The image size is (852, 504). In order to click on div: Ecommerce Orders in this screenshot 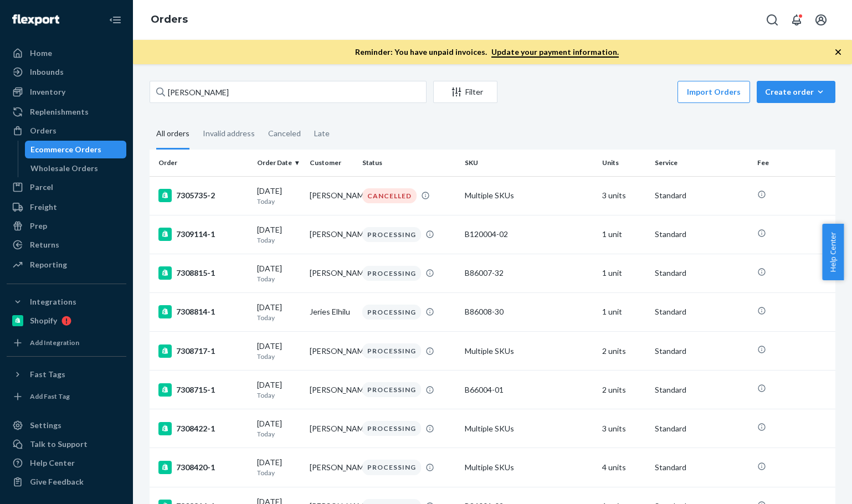, I will do `click(66, 150)`.